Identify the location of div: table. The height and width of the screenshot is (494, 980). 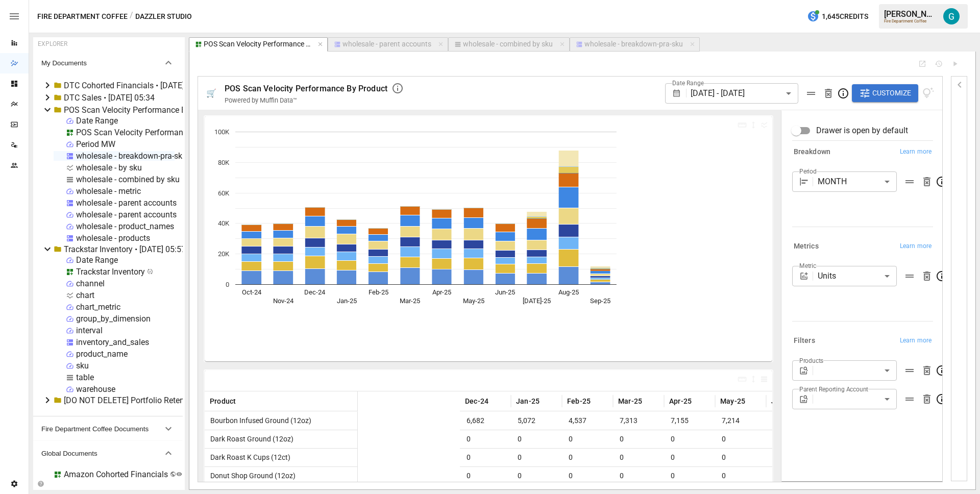
(85, 377).